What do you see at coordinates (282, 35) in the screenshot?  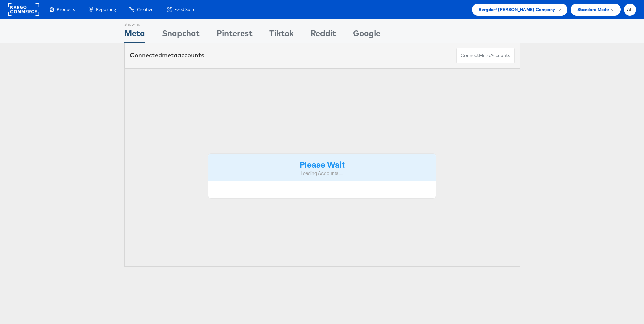 I see `div: Tiktok` at bounding box center [282, 35].